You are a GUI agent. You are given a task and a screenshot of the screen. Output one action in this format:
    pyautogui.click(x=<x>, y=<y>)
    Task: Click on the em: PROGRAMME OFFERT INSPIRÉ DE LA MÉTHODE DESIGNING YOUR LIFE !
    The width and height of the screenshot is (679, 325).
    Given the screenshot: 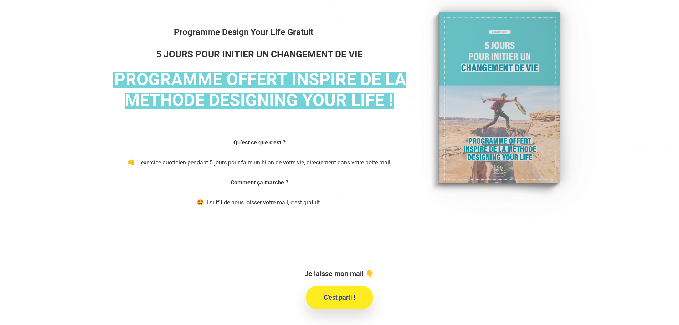 What is the action you would take?
    pyautogui.click(x=259, y=89)
    